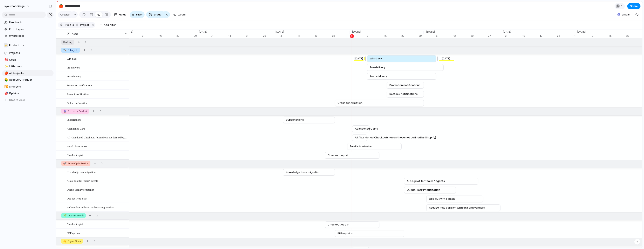 This screenshot has width=644, height=249. I want to click on span: Email click-to-text, so click(77, 146).